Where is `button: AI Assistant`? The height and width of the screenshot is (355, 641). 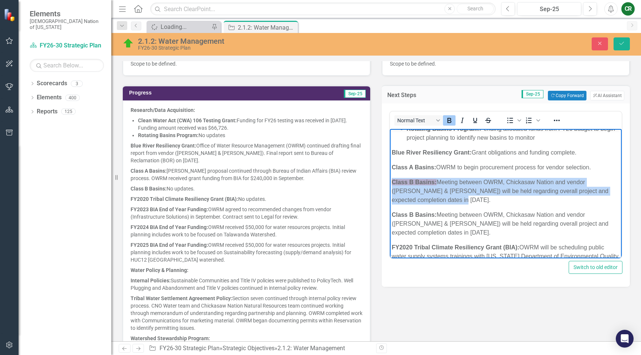 button: AI Assistant is located at coordinates (607, 96).